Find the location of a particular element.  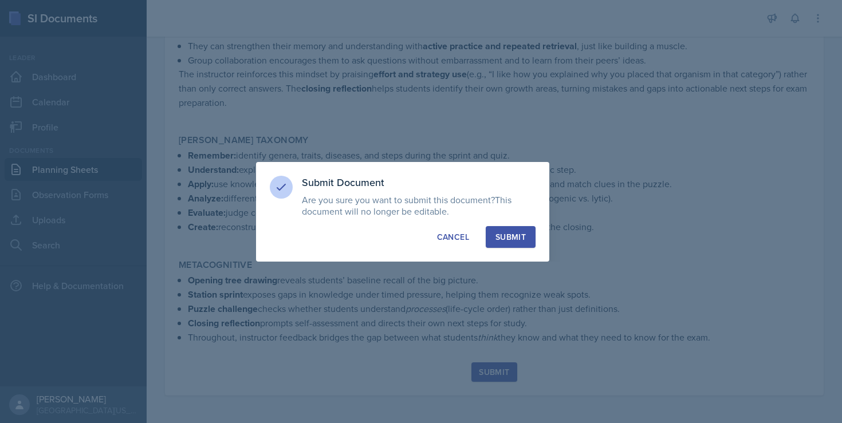

button: Submit is located at coordinates (510, 237).